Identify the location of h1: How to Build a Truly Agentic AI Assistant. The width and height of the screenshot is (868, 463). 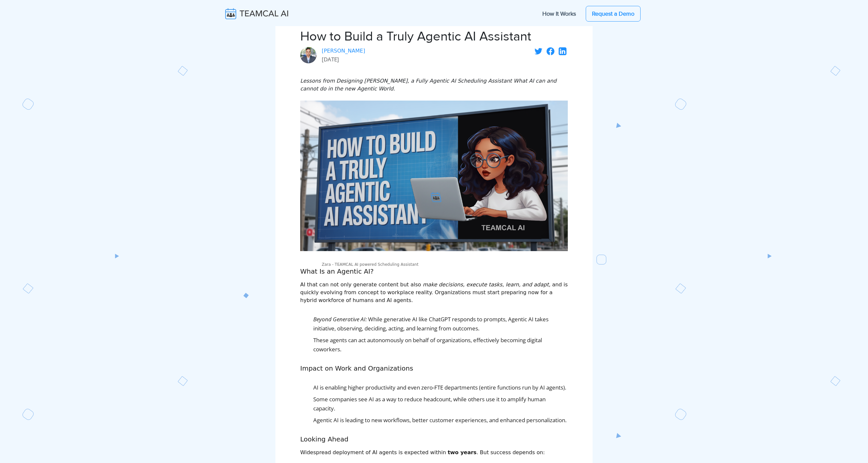
(434, 36).